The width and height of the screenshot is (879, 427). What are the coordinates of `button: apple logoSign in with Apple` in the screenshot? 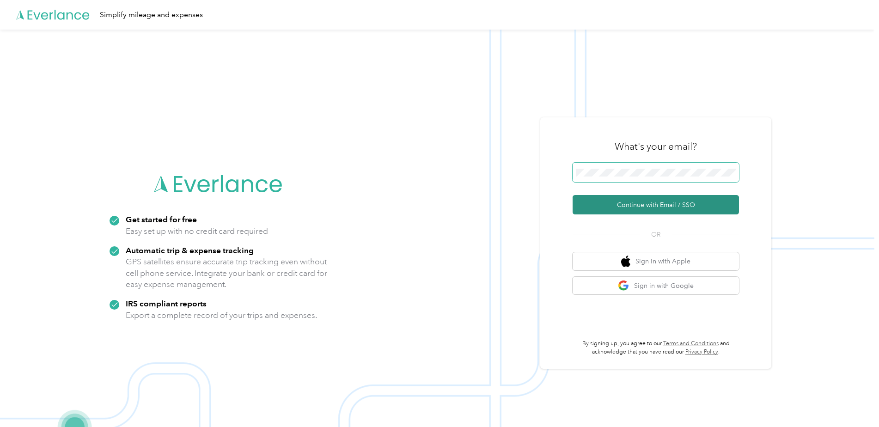 It's located at (656, 261).